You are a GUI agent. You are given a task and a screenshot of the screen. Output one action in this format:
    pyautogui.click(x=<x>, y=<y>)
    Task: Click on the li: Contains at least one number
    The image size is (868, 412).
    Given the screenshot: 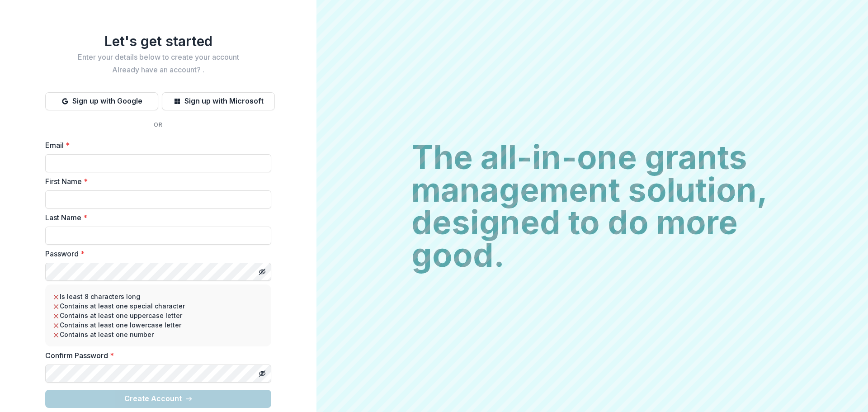 What is the action you would take?
    pyautogui.click(x=158, y=334)
    